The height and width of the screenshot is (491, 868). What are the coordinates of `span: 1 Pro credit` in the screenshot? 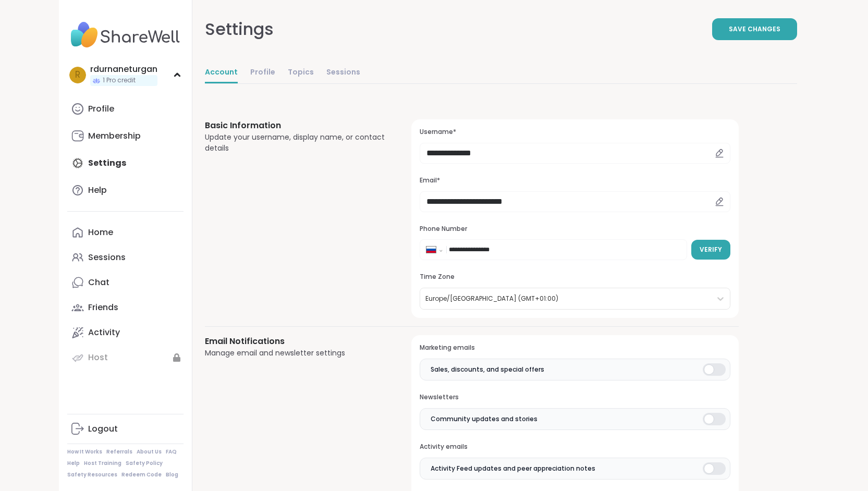 It's located at (119, 80).